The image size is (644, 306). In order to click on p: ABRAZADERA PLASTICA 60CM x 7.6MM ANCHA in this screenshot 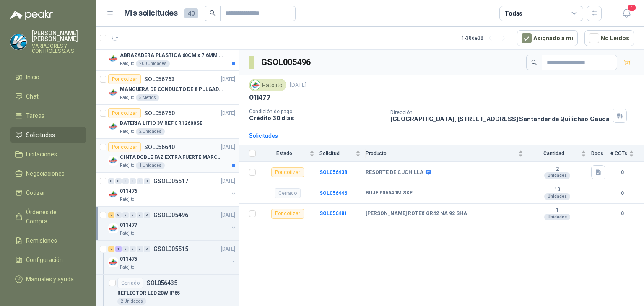, I will do `click(172, 55)`.